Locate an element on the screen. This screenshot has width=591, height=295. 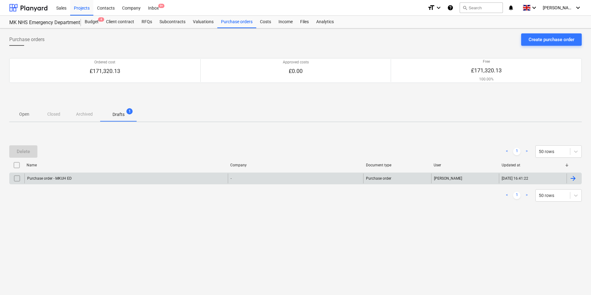
i: format_size is located at coordinates (431, 8).